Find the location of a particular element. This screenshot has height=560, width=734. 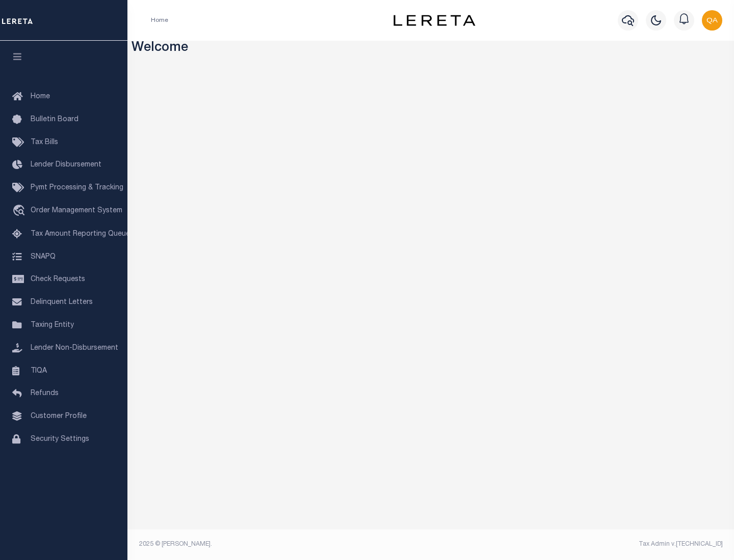

span: Pymt Processing & Tracking is located at coordinates (77, 188).